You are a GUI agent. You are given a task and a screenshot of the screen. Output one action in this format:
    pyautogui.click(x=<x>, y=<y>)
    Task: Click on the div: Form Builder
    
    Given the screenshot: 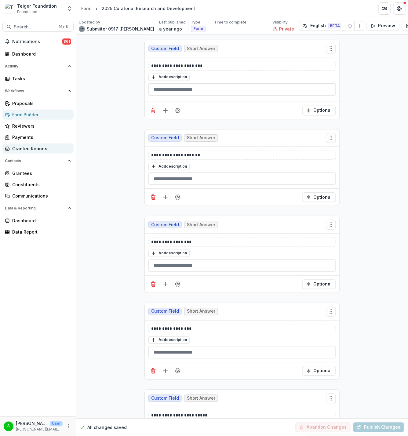 What is the action you would take?
    pyautogui.click(x=40, y=114)
    